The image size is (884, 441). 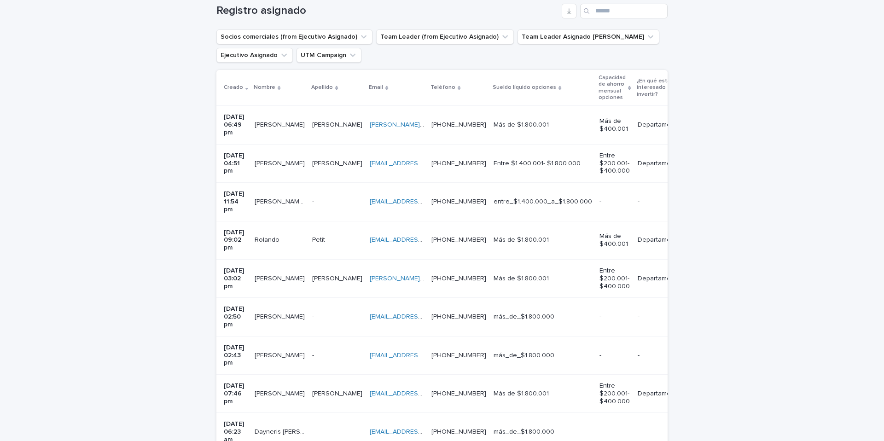 I want to click on p: Dayneris Leon, so click(x=280, y=431).